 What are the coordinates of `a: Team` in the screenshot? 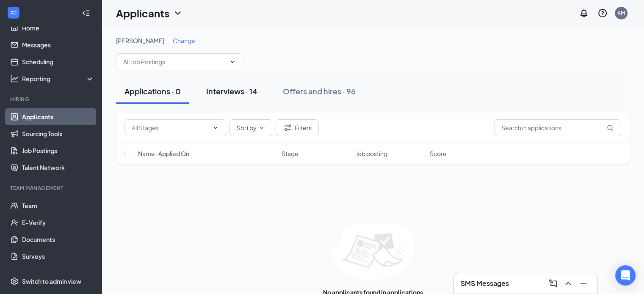 It's located at (58, 206).